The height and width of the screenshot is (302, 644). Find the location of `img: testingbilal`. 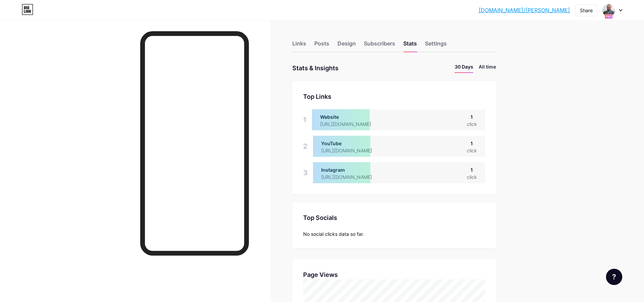

img: testingbilal is located at coordinates (609, 10).